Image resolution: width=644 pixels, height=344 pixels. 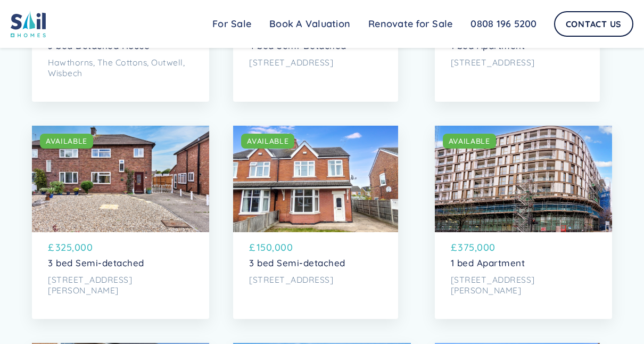 What do you see at coordinates (28, 24) in the screenshot?
I see `img: sail home logo colored` at bounding box center [28, 24].